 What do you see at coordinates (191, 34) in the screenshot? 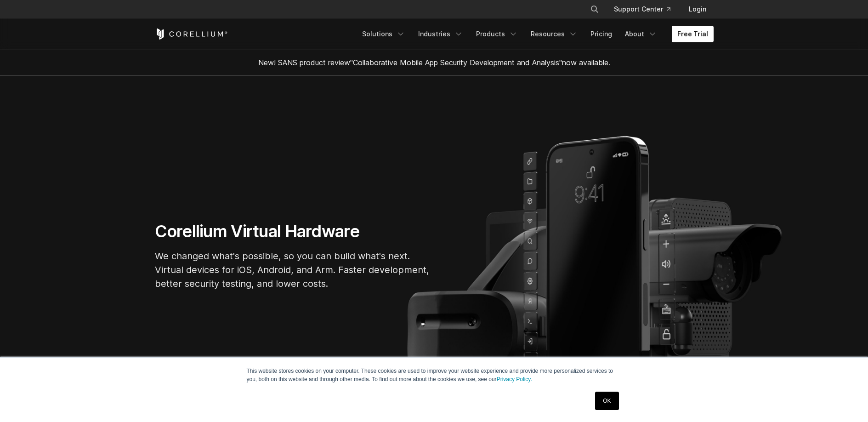
I see `a: Corellium Home` at bounding box center [191, 34].